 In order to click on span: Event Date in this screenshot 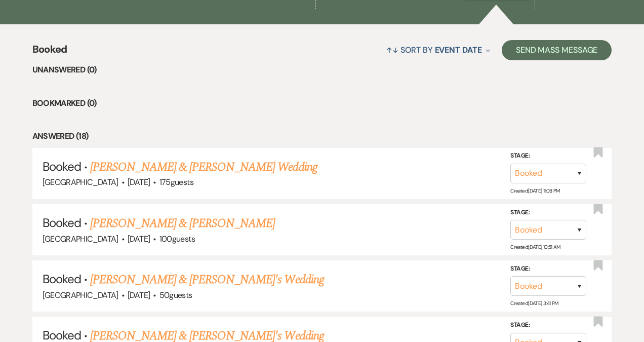, I will do `click(458, 50)`.